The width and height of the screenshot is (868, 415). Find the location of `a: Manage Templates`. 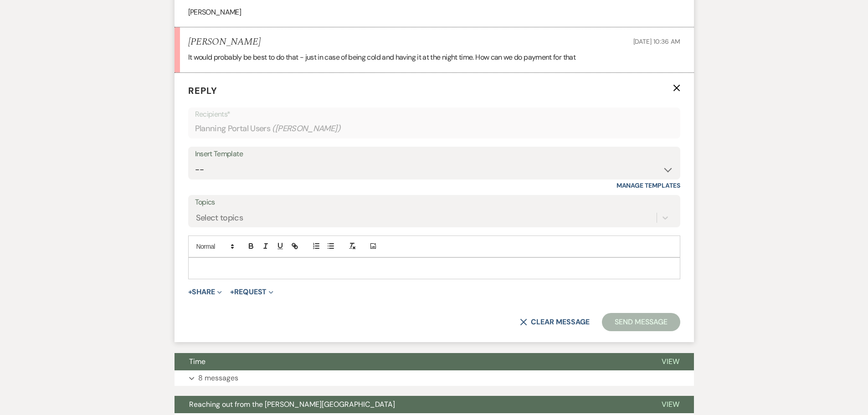

a: Manage Templates is located at coordinates (649, 186).